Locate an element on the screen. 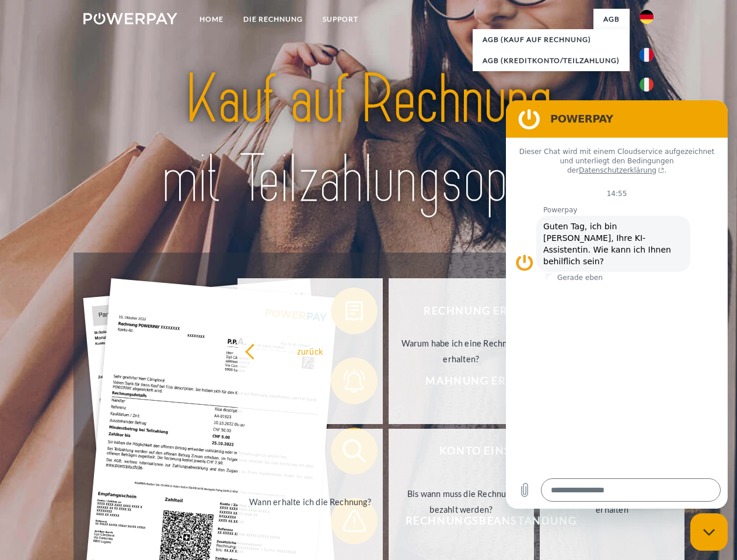 The image size is (737, 560). div: zurück is located at coordinates (310, 351).